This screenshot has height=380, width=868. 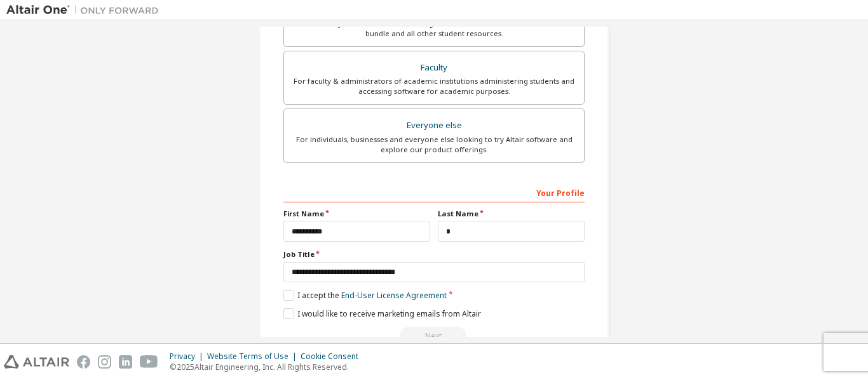 What do you see at coordinates (381, 313) in the screenshot?
I see `label: I would like to receive marketing emails from Altair` at bounding box center [381, 313].